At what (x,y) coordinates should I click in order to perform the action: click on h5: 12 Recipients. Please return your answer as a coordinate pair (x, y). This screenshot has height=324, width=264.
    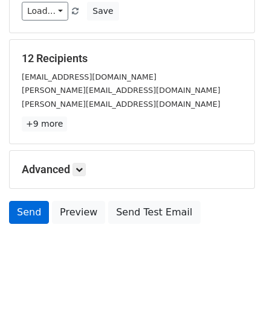
    Looking at the image, I should click on (132, 59).